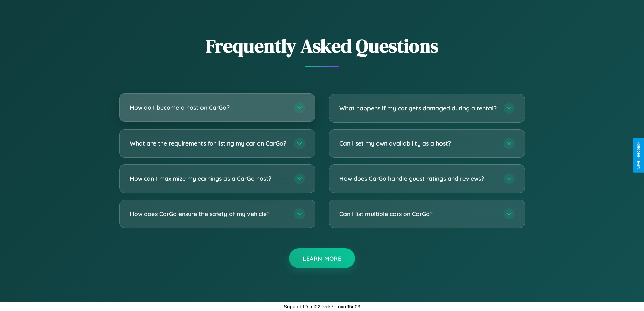  Describe the element at coordinates (638, 155) in the screenshot. I see `div: Give Feedback` at that location.